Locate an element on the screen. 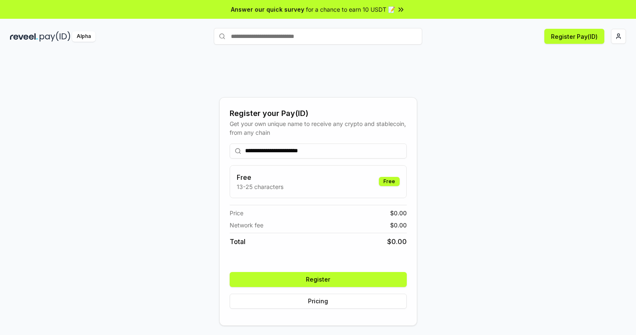 The height and width of the screenshot is (335, 636). span: Total is located at coordinates (238, 241).